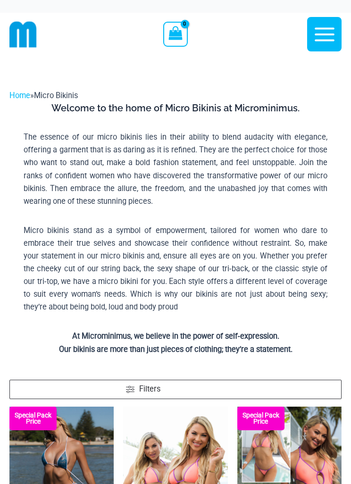  I want to click on p: The essence of our micro bikinis lies in their ability to blend audacity with elegance, offering ..., so click(175, 169).